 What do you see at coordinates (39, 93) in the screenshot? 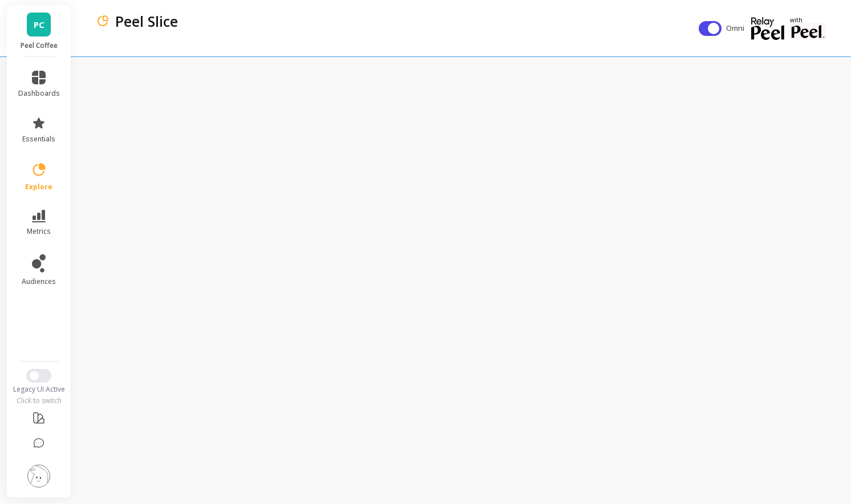
I see `span: dashboards` at bounding box center [39, 93].